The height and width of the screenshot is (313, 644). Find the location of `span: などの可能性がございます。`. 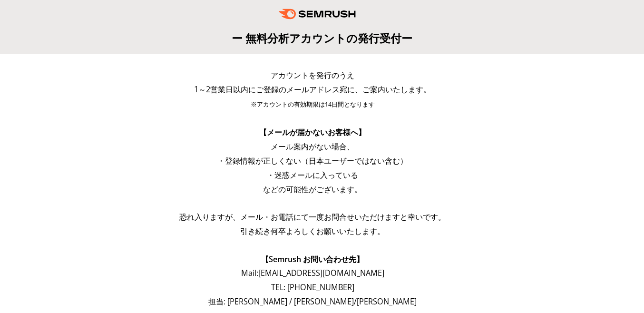

span: などの可能性がございます。 is located at coordinates (312, 189).